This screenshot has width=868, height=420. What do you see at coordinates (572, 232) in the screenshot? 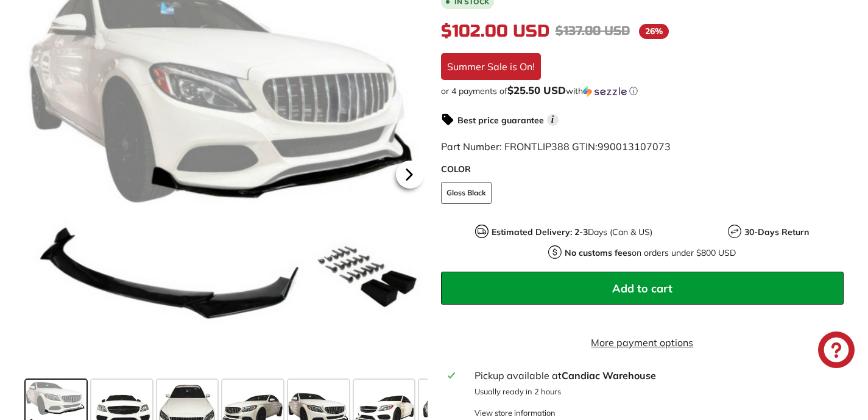
I see `p: Days (Can & US)` at bounding box center [572, 232].